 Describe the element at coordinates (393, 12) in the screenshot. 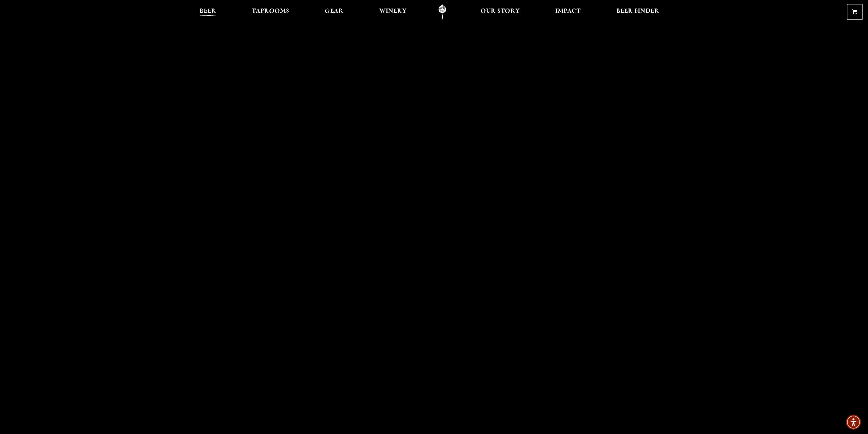

I see `a: Winery` at that location.